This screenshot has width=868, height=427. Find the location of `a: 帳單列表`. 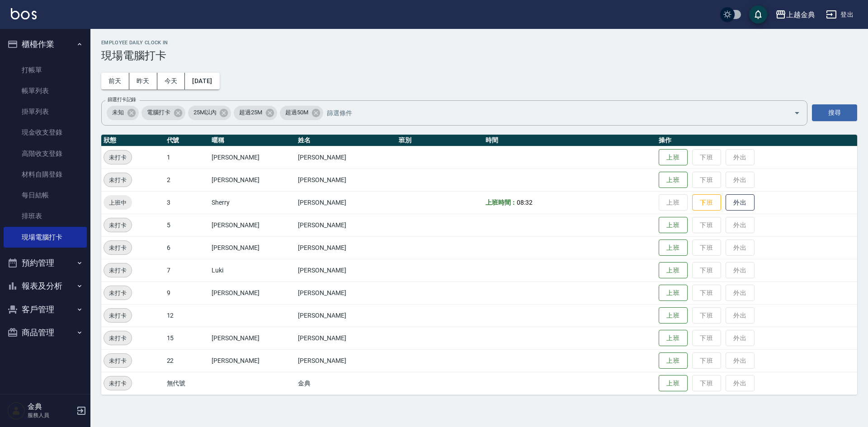

a: 帳單列表 is located at coordinates (45, 91).